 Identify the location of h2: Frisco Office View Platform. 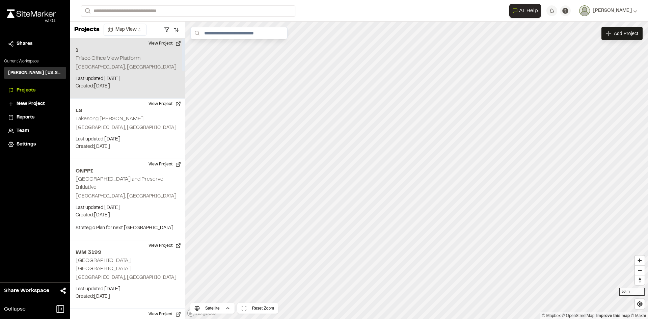
(108, 58).